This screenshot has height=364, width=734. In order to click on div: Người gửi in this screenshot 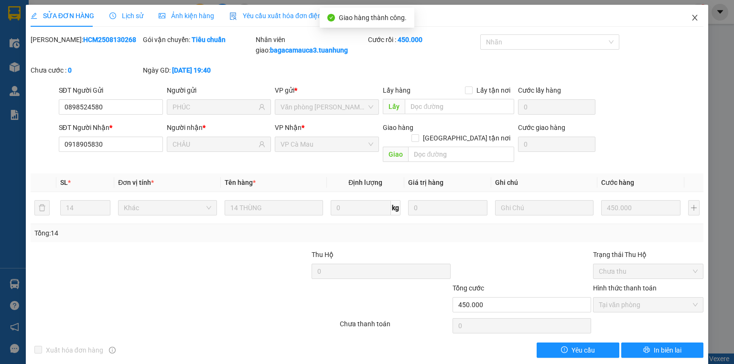, I will do `click(219, 90)`.